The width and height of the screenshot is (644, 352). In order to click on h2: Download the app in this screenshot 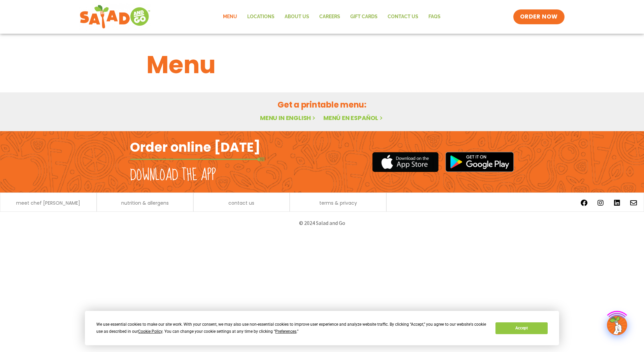, I will do `click(173, 176)`.